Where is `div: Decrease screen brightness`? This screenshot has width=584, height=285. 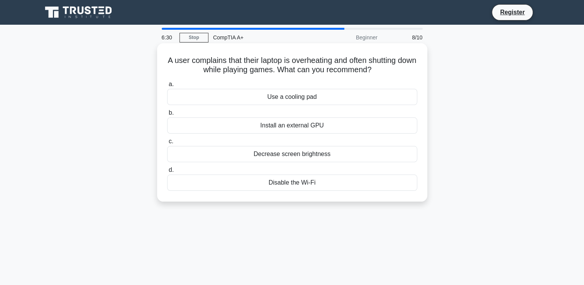
div: Decrease screen brightness is located at coordinates (292, 154).